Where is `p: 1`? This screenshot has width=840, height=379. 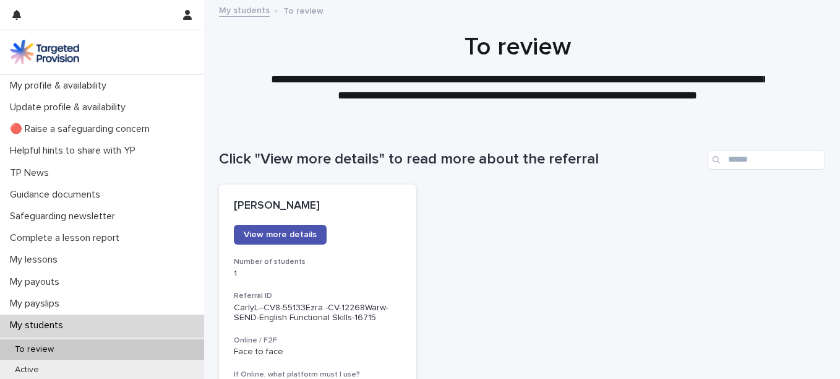
p: 1 is located at coordinates (317, 274).